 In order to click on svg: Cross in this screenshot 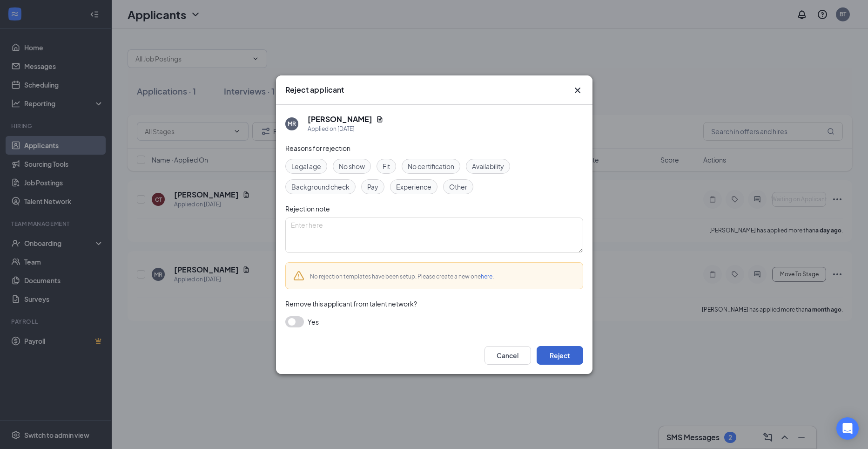, I will do `click(577, 91)`.